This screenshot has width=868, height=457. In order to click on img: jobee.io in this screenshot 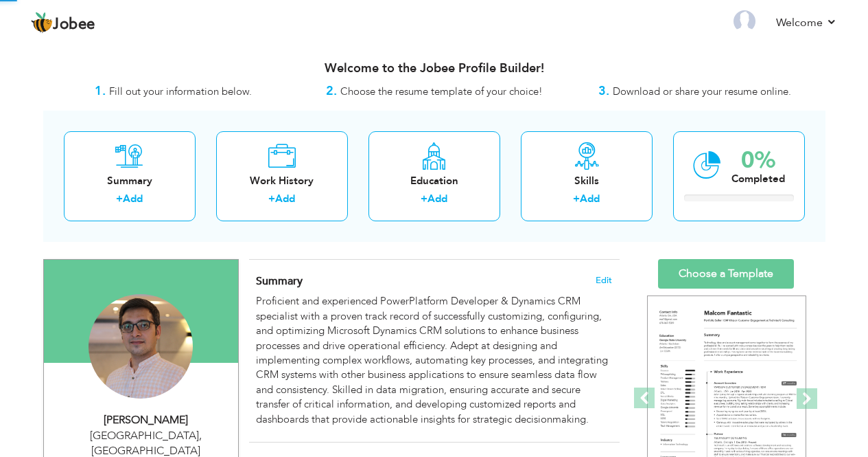, I will do `click(42, 22)`.